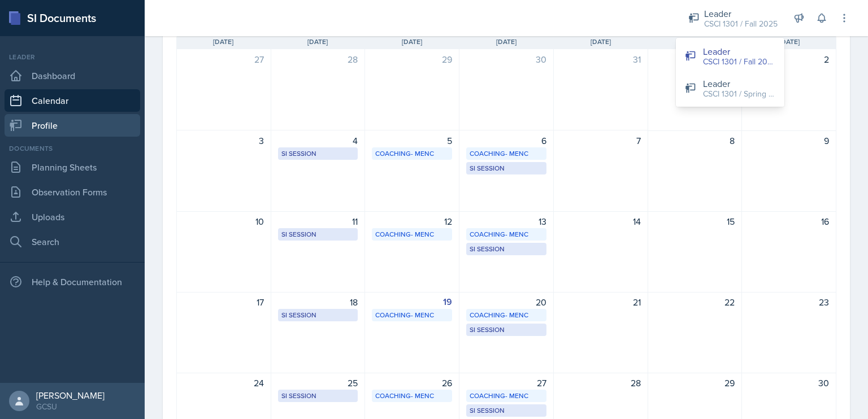 Image resolution: width=868 pixels, height=419 pixels. Describe the element at coordinates (506, 221) in the screenshot. I see `div: 13` at that location.